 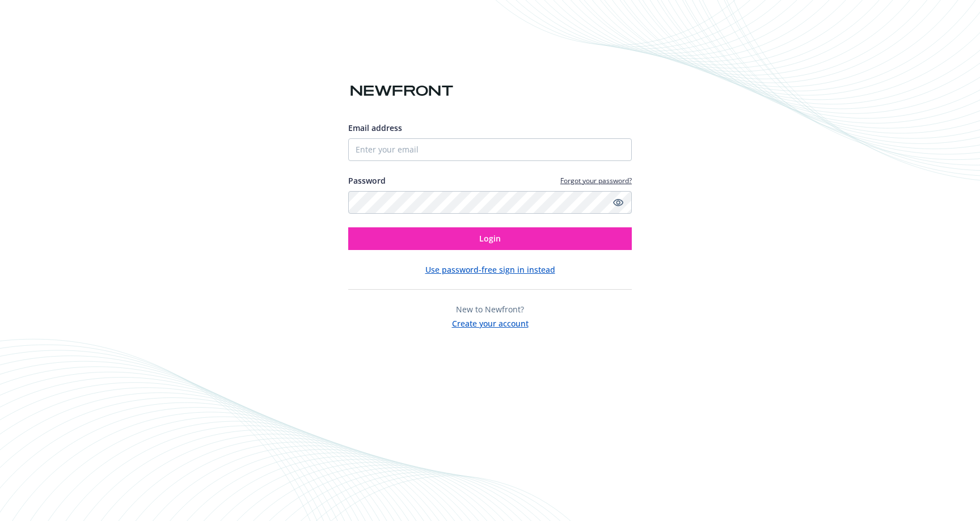 What do you see at coordinates (490, 150) in the screenshot?
I see `input: Enter your email` at bounding box center [490, 150].